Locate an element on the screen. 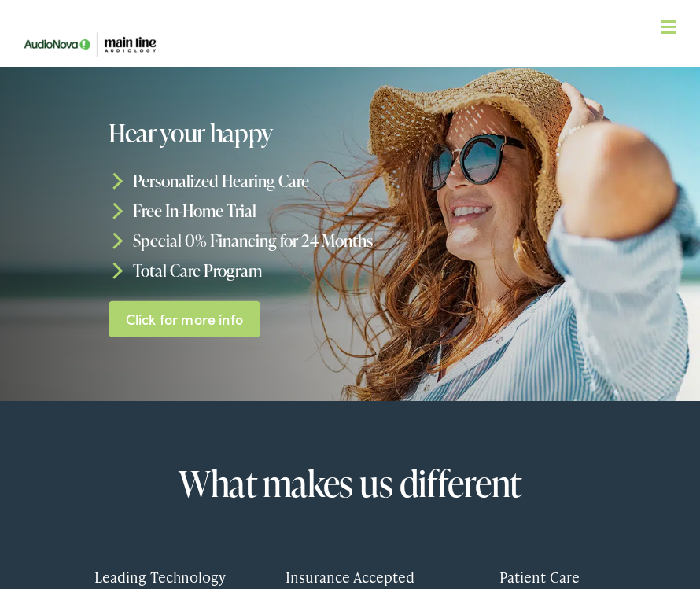 Image resolution: width=700 pixels, height=589 pixels. a: Click for more info is located at coordinates (184, 319).